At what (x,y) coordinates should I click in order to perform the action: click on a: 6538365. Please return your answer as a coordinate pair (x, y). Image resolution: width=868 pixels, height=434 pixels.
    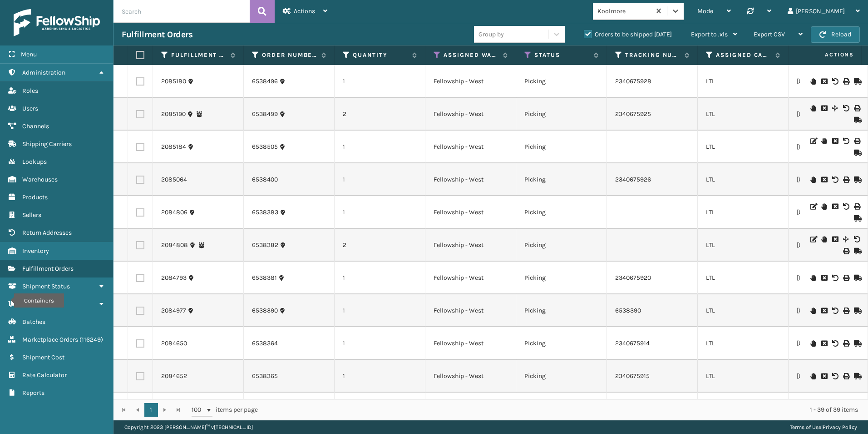
    Looking at the image, I should click on (264, 375).